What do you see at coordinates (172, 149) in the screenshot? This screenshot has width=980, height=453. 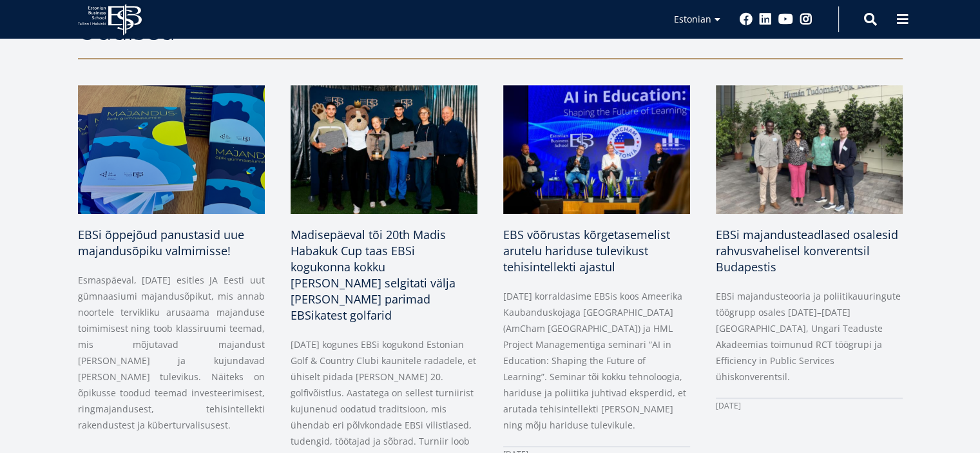 I see `img: Majandusõpik` at bounding box center [172, 149].